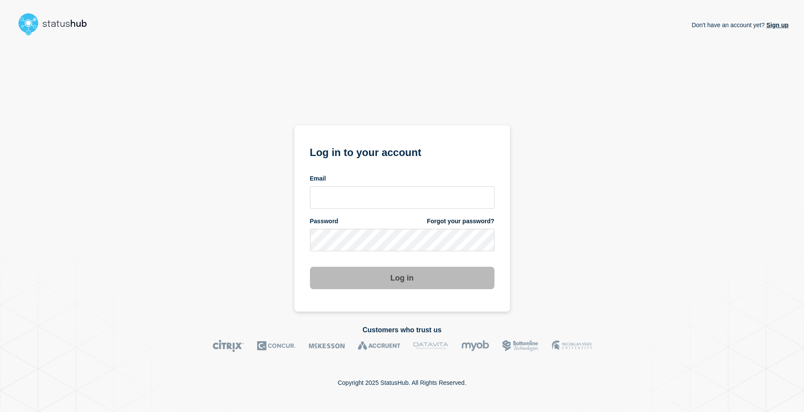 The width and height of the screenshot is (804, 412). Describe the element at coordinates (324, 221) in the screenshot. I see `span: Password` at that location.